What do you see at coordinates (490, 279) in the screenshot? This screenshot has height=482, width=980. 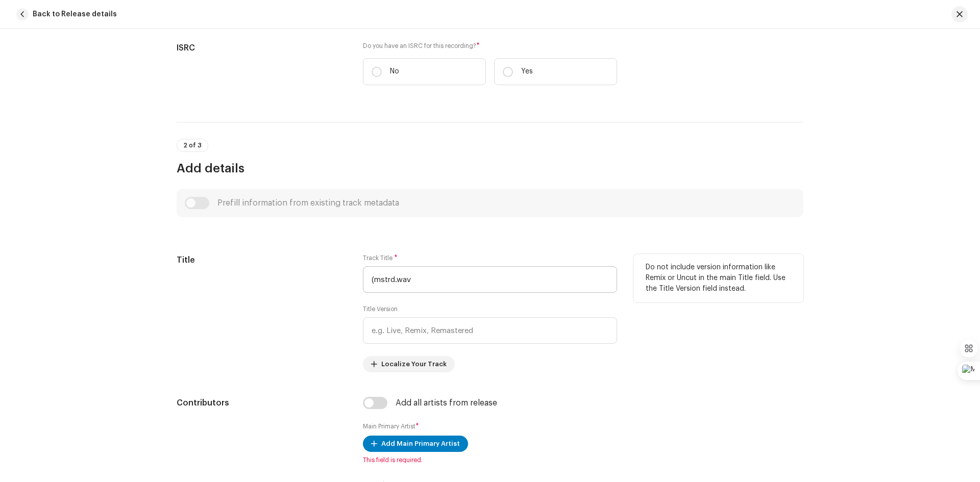 I see `input: Enter the name of the track` at bounding box center [490, 279].